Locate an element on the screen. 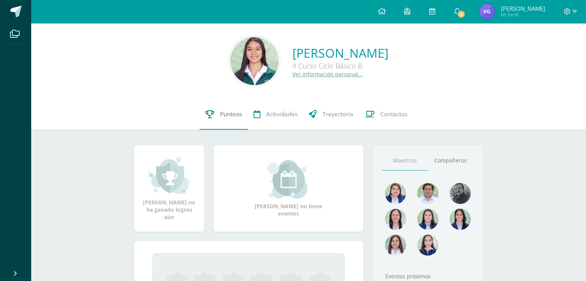 The image size is (586, 281). div: II Curso Ciclo Básico B is located at coordinates (340, 66).